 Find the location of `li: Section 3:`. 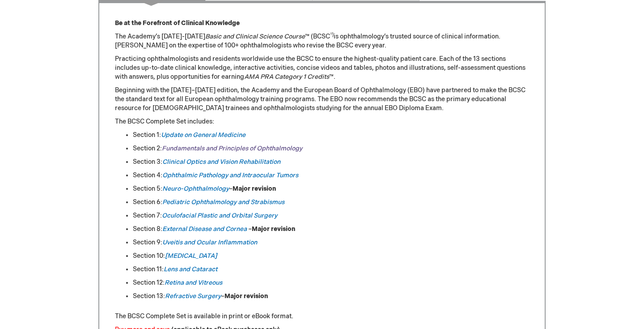

li: Section 3: is located at coordinates (331, 162).